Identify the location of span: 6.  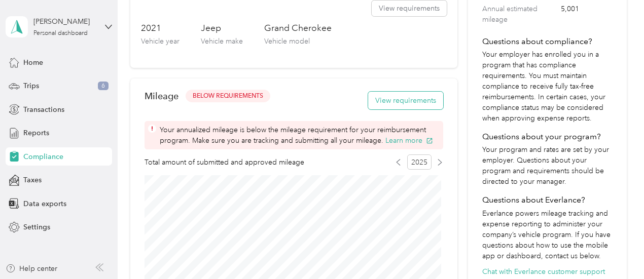
(103, 86).